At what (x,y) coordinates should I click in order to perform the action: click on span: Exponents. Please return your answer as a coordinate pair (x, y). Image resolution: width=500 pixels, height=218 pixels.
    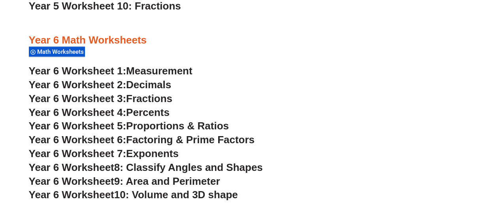
    Looking at the image, I should click on (152, 153).